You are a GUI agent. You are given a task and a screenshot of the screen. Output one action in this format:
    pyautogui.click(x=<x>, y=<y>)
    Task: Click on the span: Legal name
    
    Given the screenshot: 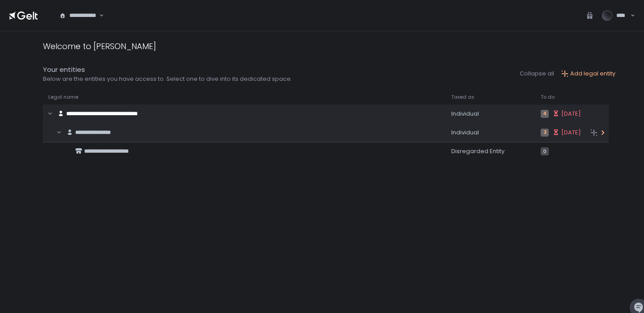 What is the action you would take?
    pyautogui.click(x=63, y=97)
    